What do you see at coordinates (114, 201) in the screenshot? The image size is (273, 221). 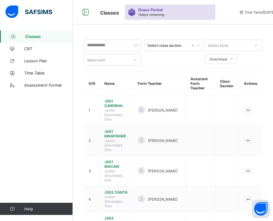 I see `span: Junior Secondary Two` at bounding box center [114, 201].